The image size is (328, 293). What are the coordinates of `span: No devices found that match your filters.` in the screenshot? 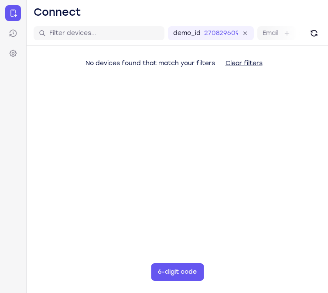 It's located at (151, 63).